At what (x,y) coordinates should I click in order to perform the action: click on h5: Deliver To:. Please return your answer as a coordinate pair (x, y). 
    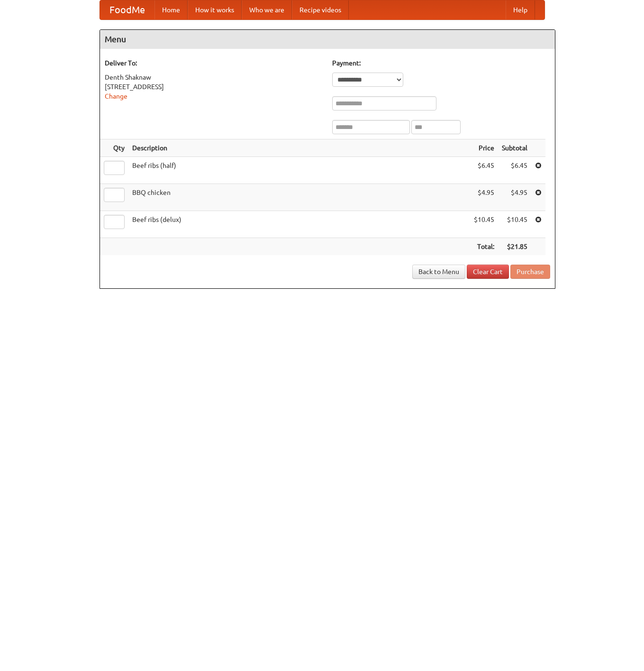
    Looking at the image, I should click on (214, 63).